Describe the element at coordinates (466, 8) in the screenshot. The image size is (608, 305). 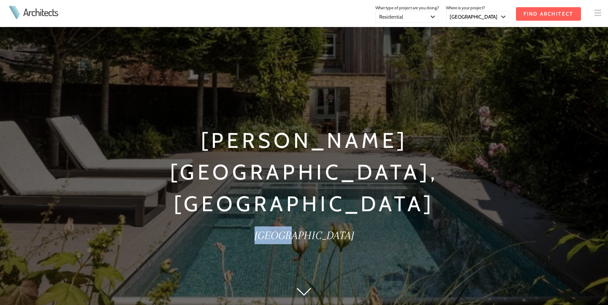
I see `span: Where is your project?` at that location.